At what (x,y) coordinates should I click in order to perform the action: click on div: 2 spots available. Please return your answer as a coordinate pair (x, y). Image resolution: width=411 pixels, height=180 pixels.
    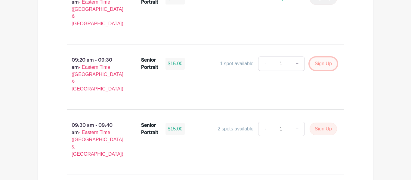
    Looking at the image, I should click on (235, 129).